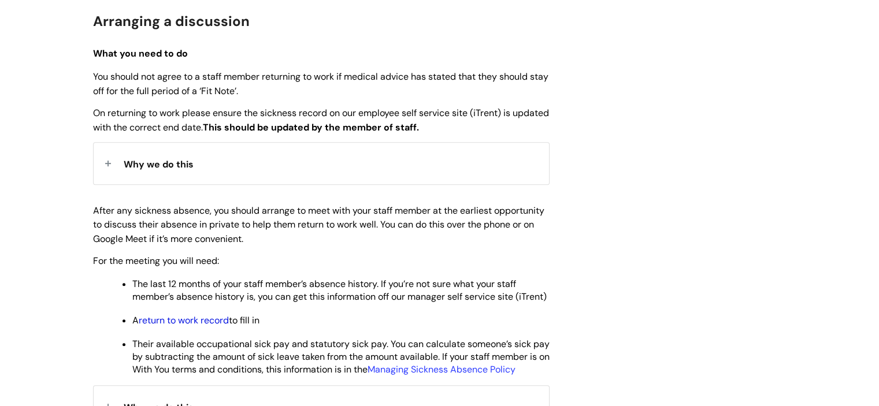 The width and height of the screenshot is (879, 406). Describe the element at coordinates (158, 164) in the screenshot. I see `span: Why we do this` at that location.